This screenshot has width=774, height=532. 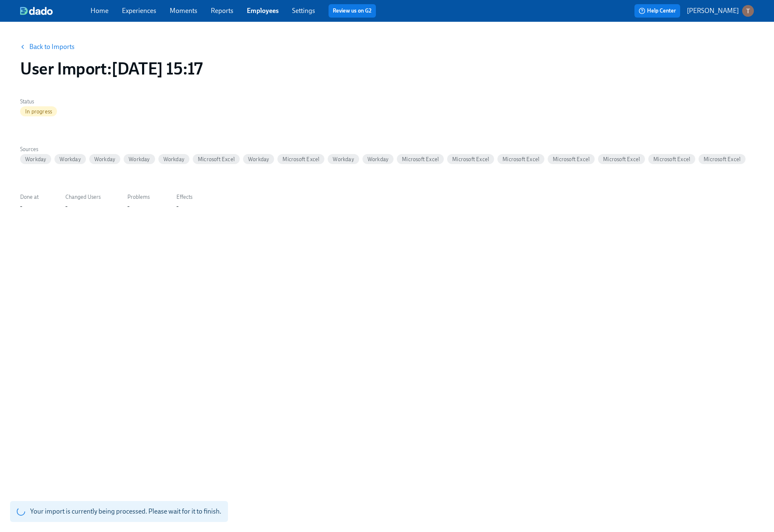 What do you see at coordinates (657, 11) in the screenshot?
I see `span: Help Center` at bounding box center [657, 11].